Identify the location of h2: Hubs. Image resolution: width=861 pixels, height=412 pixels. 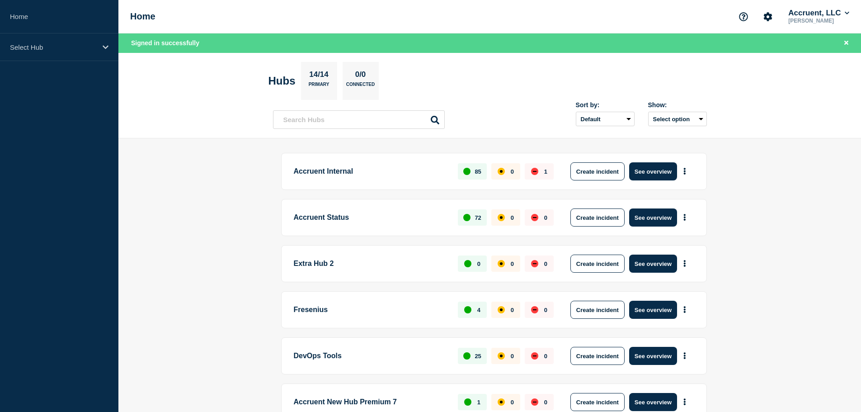
(282, 81).